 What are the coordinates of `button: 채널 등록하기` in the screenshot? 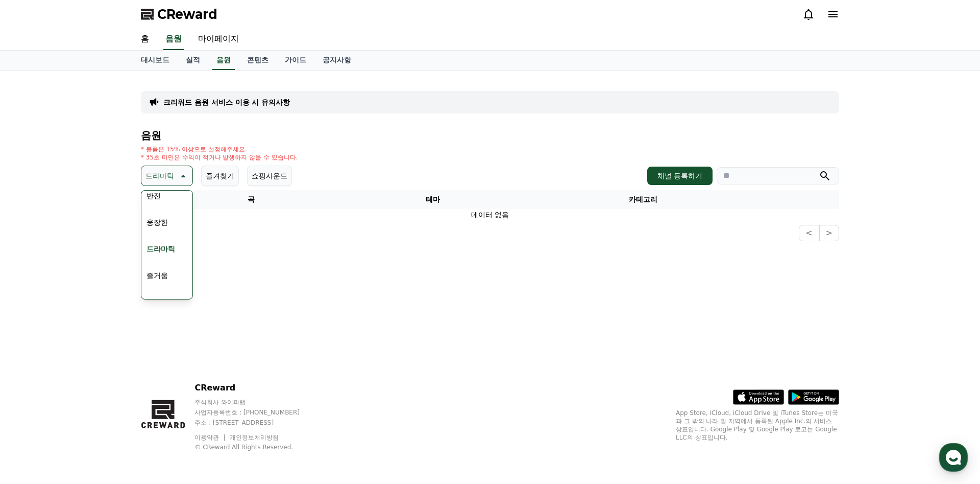 It's located at (680, 176).